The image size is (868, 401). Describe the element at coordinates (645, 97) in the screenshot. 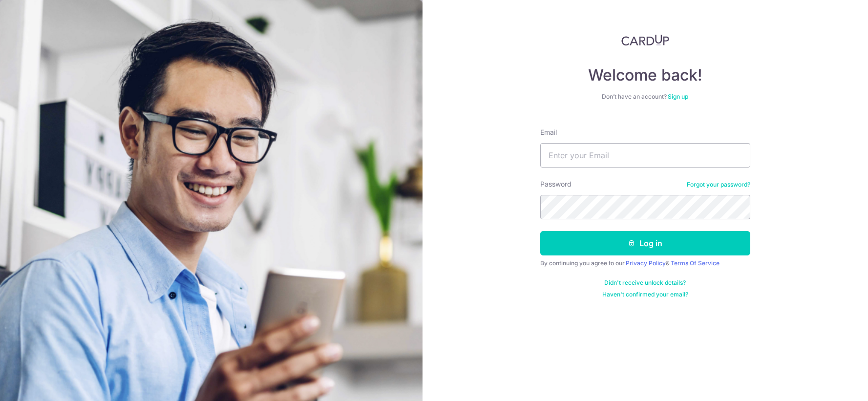

I see `div: Don’t have an account?` at that location.